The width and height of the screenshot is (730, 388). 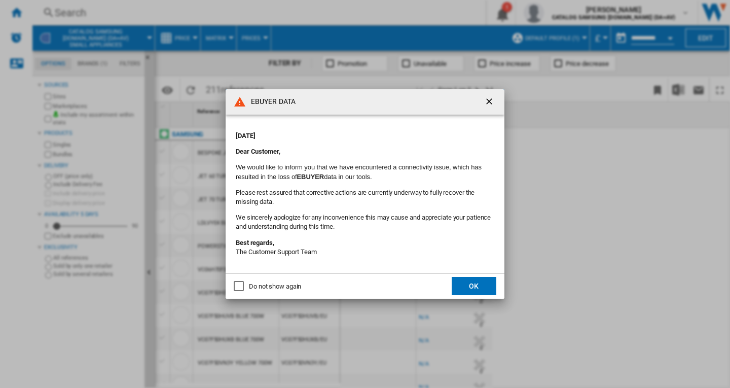 What do you see at coordinates (474, 286) in the screenshot?
I see `button: OK` at bounding box center [474, 286].